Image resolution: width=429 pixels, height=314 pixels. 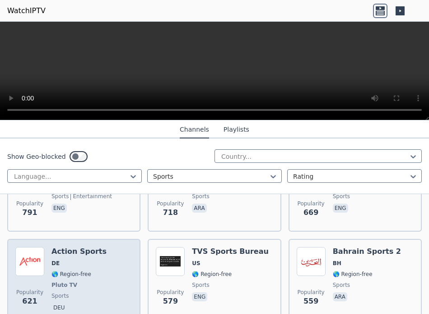 I want to click on h6: Bahrain Sports 2, so click(x=367, y=251).